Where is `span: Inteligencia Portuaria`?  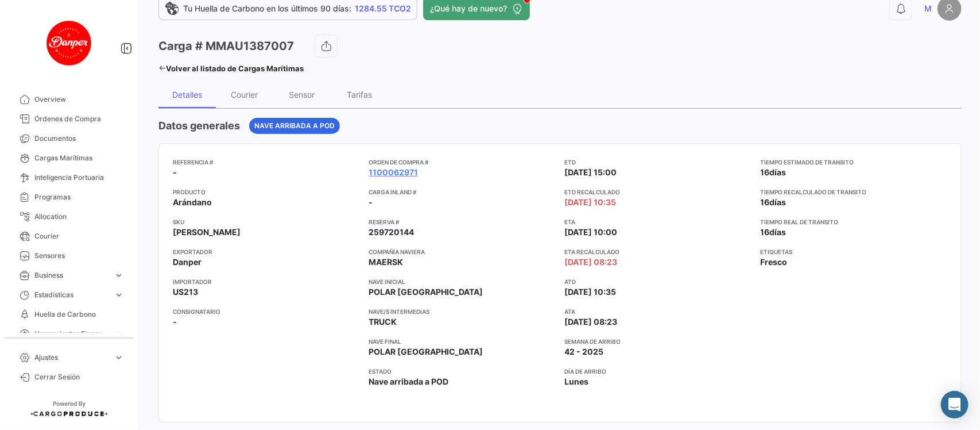 span: Inteligencia Portuaria is located at coordinates (79, 177).